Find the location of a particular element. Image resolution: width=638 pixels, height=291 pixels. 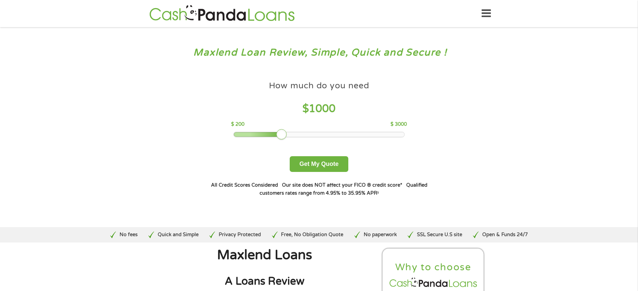

button: Get My Quote is located at coordinates (319, 164).